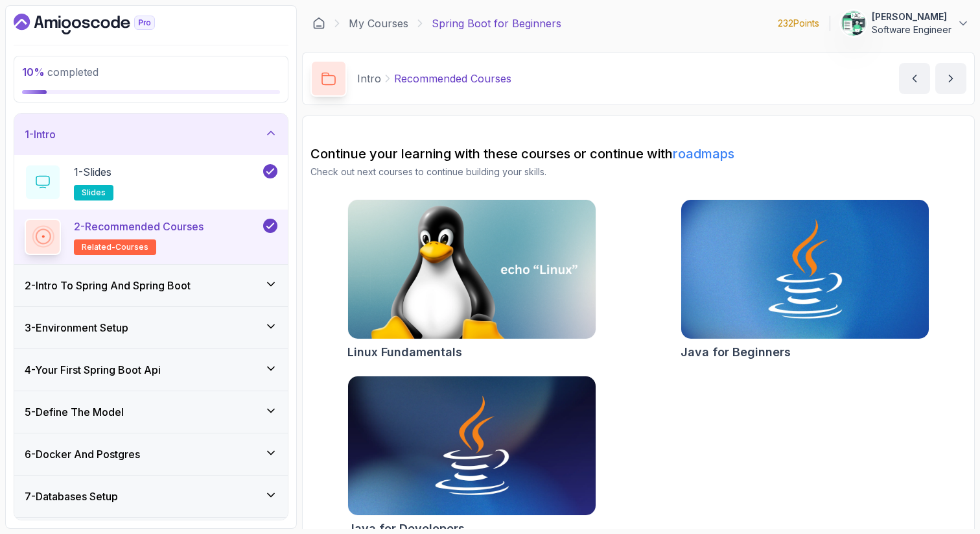  What do you see at coordinates (912, 30) in the screenshot?
I see `p: Software Engineer` at bounding box center [912, 30].